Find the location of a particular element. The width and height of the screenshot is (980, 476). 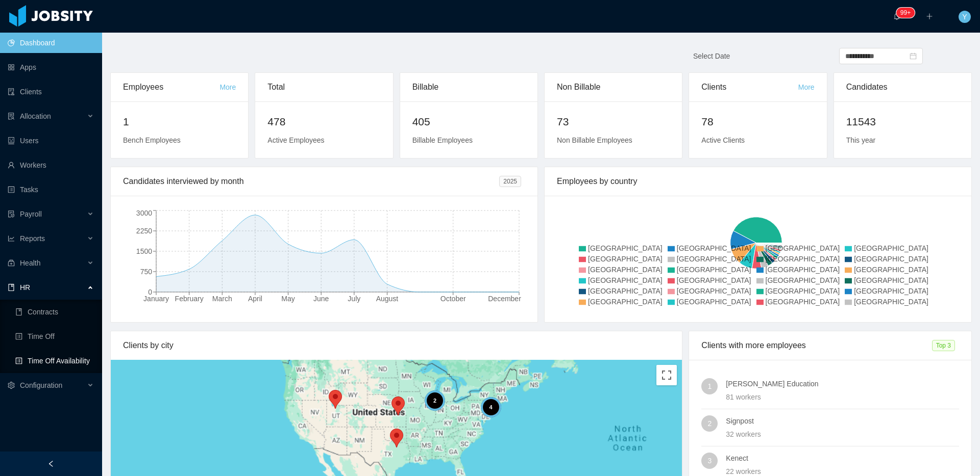

a: icon: auditClients is located at coordinates (51, 92).